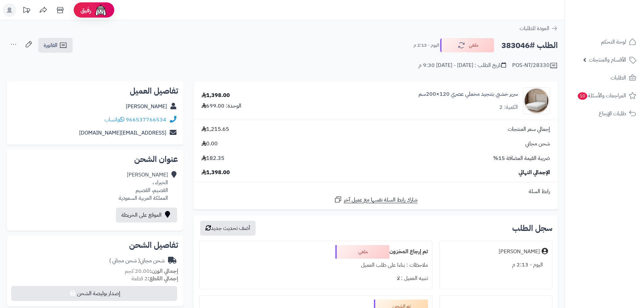 The image size is (644, 308). I want to click on span: إجمالي سعر المنتجات, so click(529, 129).